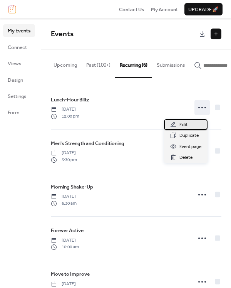 The height and width of the screenshot is (288, 231). What do you see at coordinates (12, 9) in the screenshot?
I see `img: logo` at bounding box center [12, 9].